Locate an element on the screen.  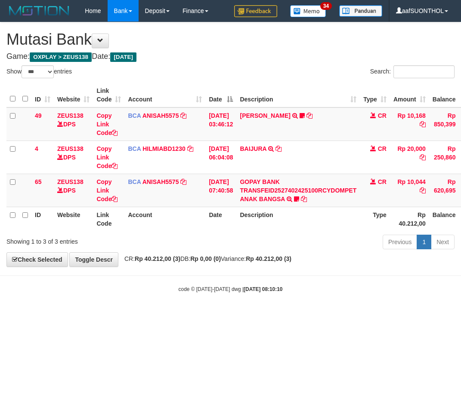
th: ID is located at coordinates (43, 219).